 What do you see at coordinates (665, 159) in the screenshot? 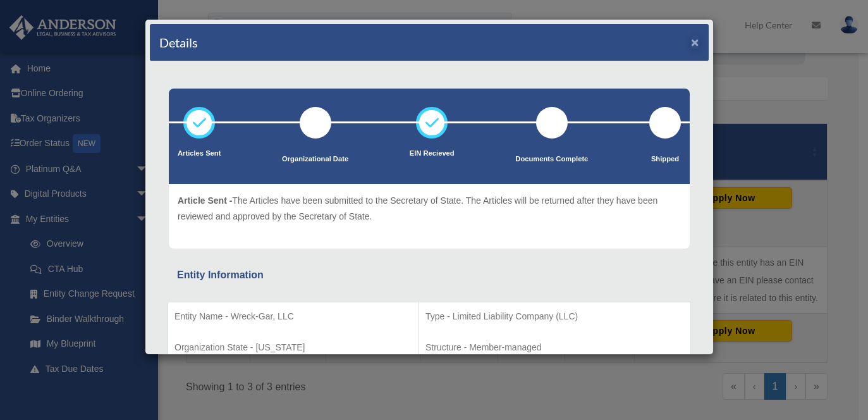
I see `p: Shipped` at bounding box center [665, 159].